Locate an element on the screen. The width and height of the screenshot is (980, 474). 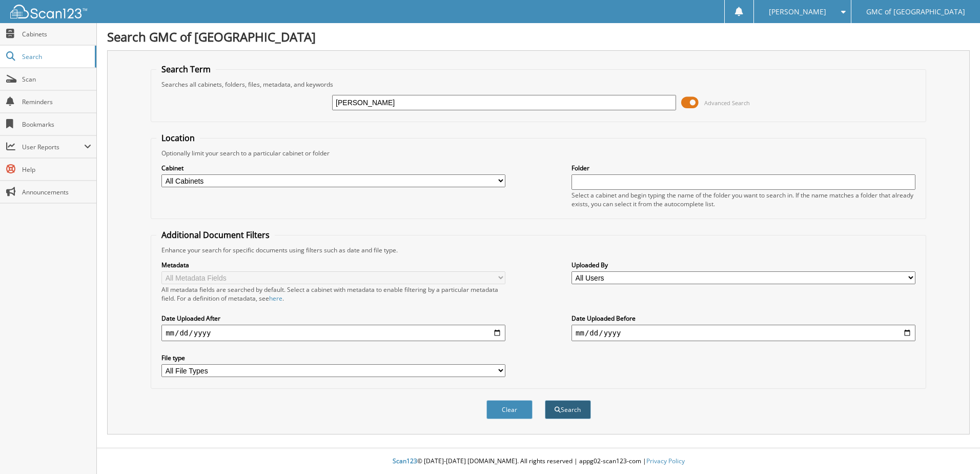
div: Select a cabinet and begin typing the name of the folder you want to search in. If the name match... is located at coordinates (743, 199).